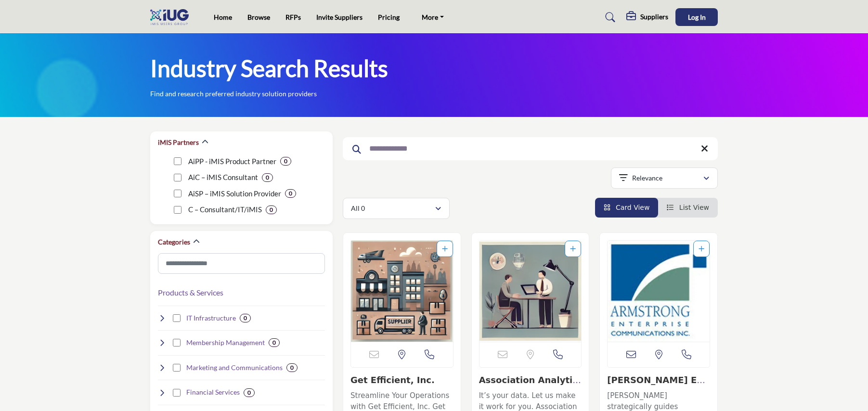 Image resolution: width=868 pixels, height=411 pixels. What do you see at coordinates (176, 319) in the screenshot?
I see `input: Select IT Infrastructure checkbox` at bounding box center [176, 319].